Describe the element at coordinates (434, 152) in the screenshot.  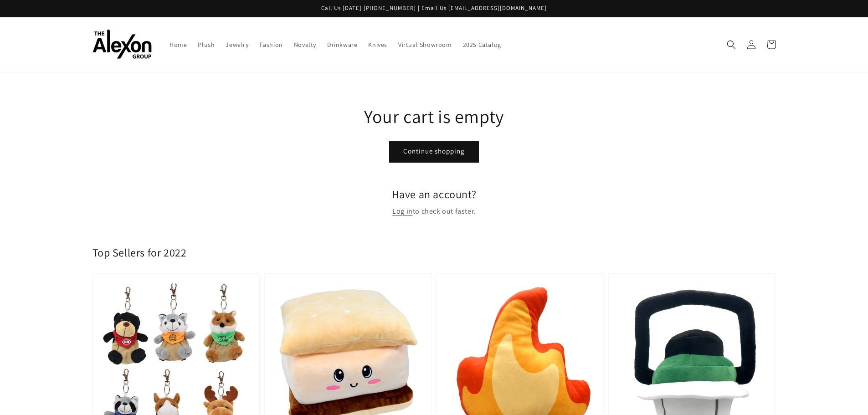
I see `a: Continue shopping` at that location.